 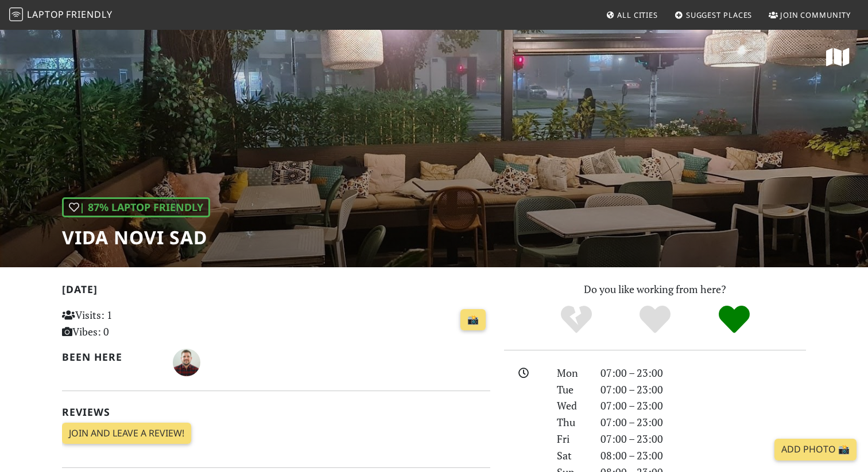 What do you see at coordinates (17, 15) in the screenshot?
I see `img: LaptopFriendly` at bounding box center [17, 15].